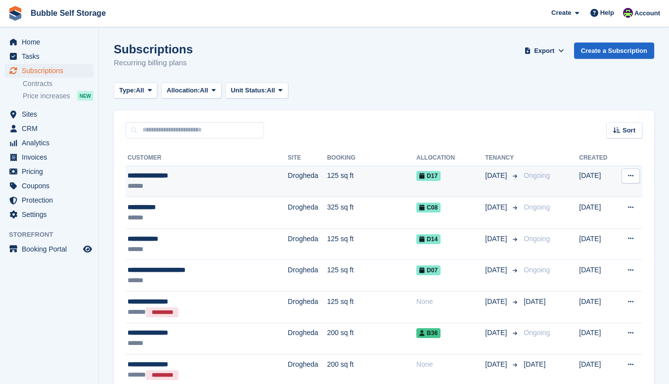 This screenshot has height=384, width=669. Describe the element at coordinates (51, 186) in the screenshot. I see `span: Coupons` at that location.